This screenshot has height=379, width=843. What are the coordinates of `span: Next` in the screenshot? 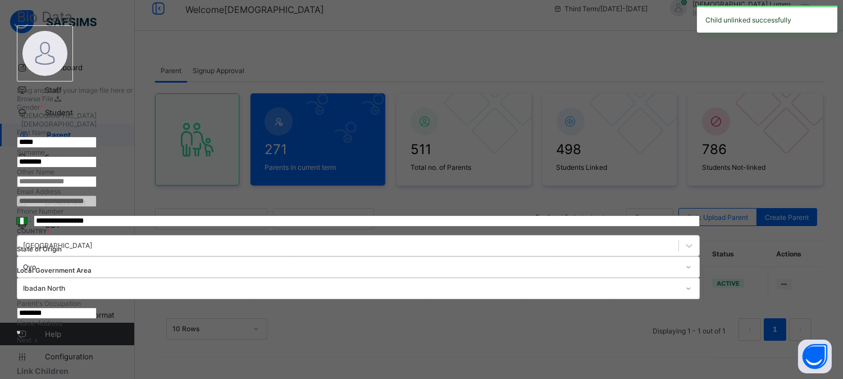 It's located at (24, 339).